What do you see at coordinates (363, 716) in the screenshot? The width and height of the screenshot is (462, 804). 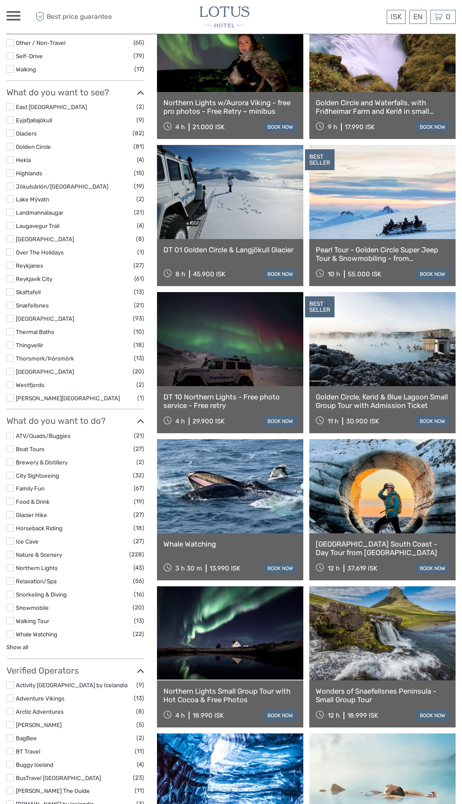 I see `div: 18.999 ISK` at bounding box center [363, 716].